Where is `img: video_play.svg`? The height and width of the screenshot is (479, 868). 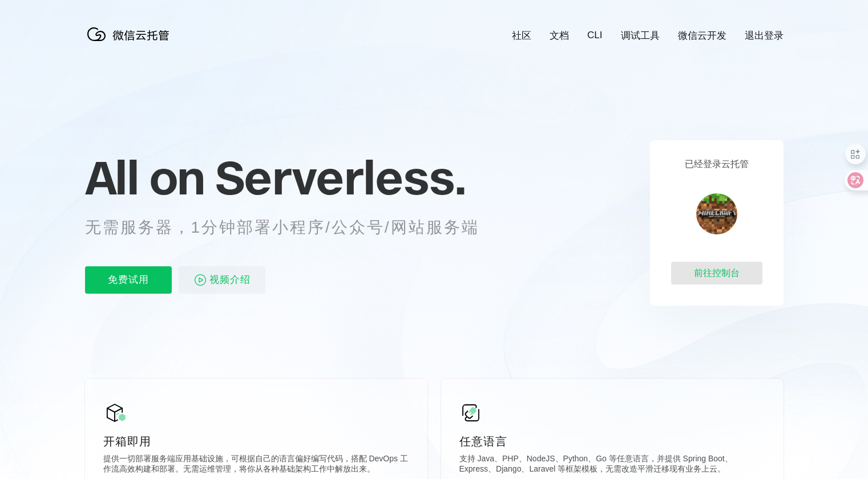
img: video_play.svg is located at coordinates (200, 280).